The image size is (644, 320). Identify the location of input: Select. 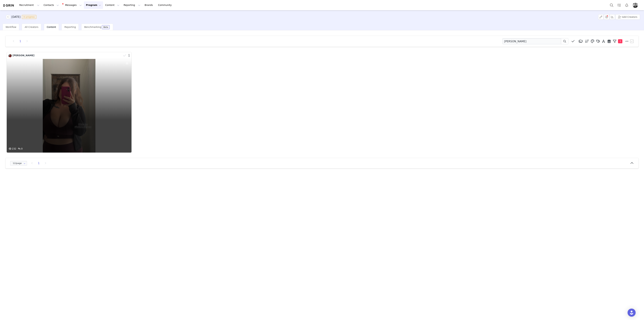
(19, 163).